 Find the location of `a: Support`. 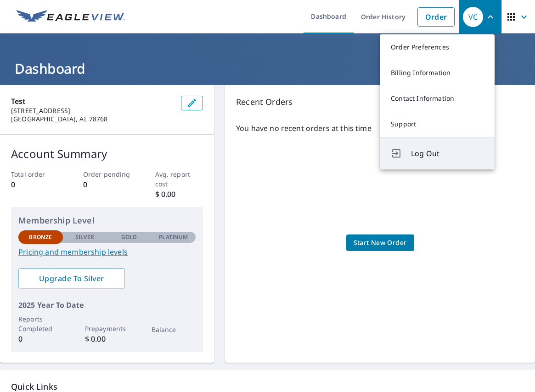

a: Support is located at coordinates (436, 124).